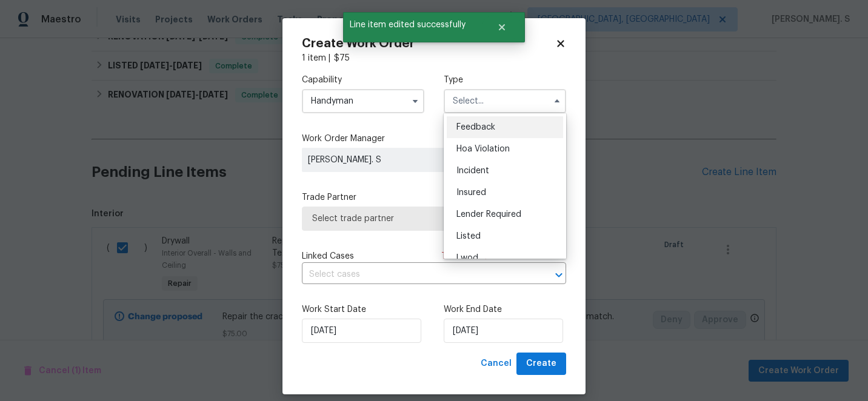  Describe the element at coordinates (559, 275) in the screenshot. I see `button: Open` at that location.